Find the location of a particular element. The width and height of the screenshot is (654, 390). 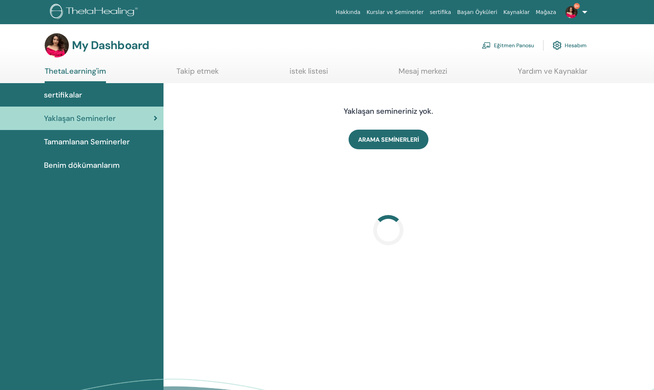

a: Kurslar ve Seminerler is located at coordinates (395, 12).